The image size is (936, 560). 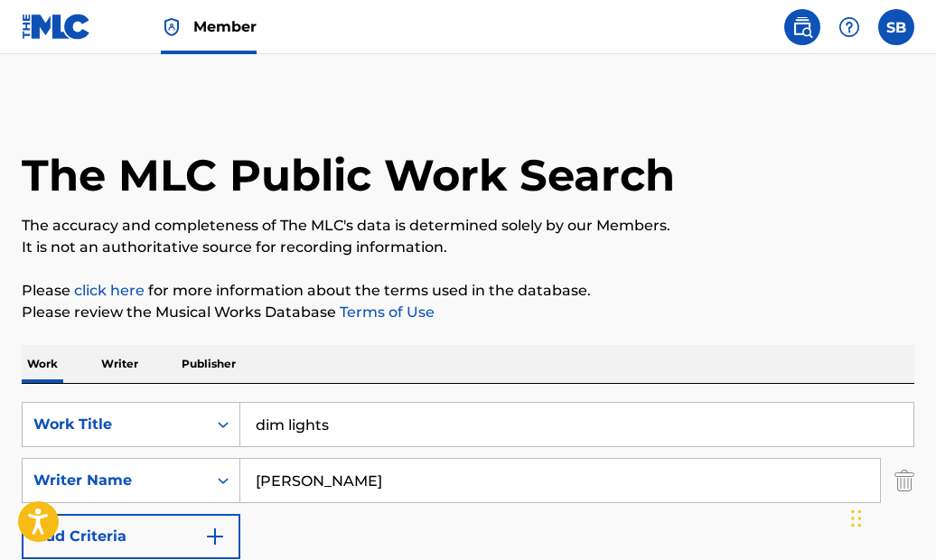 What do you see at coordinates (115, 480) in the screenshot?
I see `div: Writer Name` at bounding box center [115, 480].